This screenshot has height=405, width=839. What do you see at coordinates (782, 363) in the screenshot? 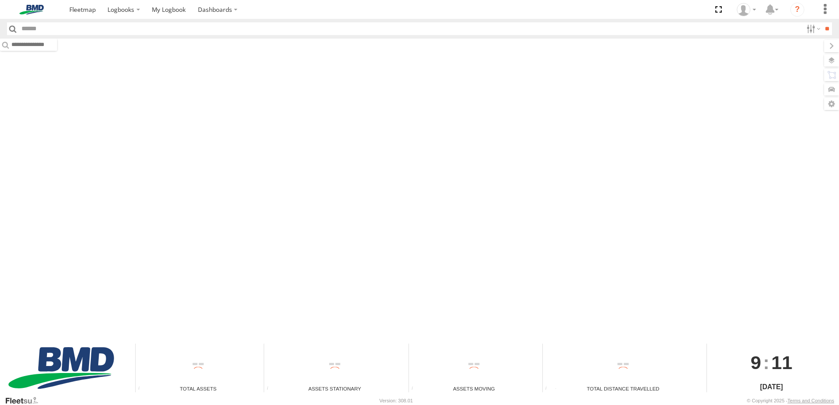
I see `span: 11` at bounding box center [782, 363].